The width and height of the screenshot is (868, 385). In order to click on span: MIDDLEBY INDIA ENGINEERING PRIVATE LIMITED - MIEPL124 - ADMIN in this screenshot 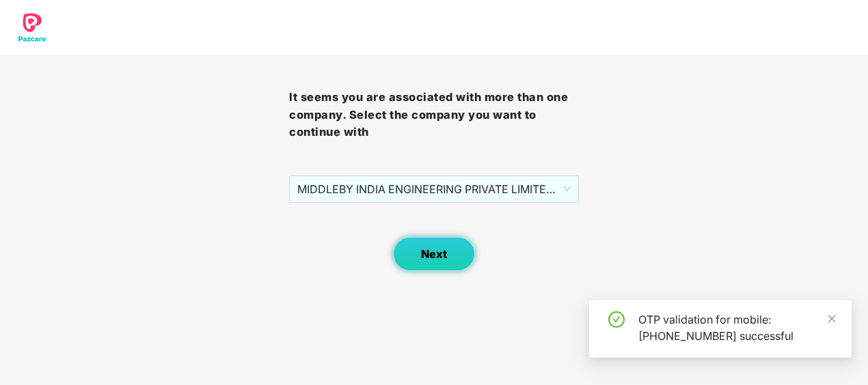, I will do `click(434, 189)`.